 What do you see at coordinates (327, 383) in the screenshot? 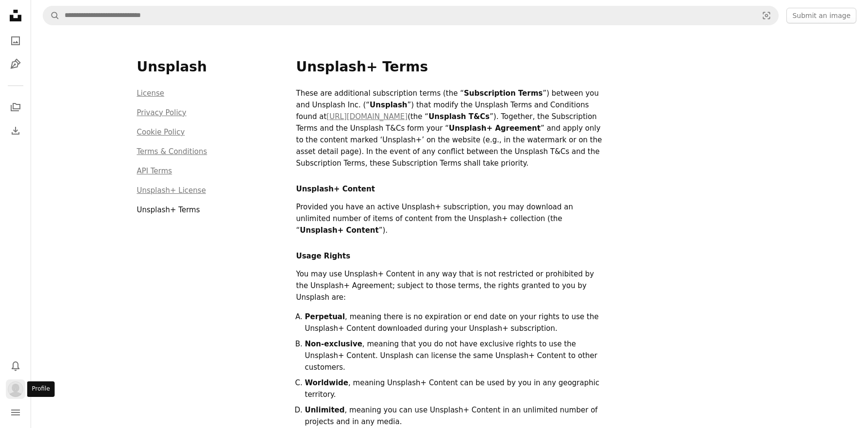
I see `strong: Worldwide` at bounding box center [327, 383].